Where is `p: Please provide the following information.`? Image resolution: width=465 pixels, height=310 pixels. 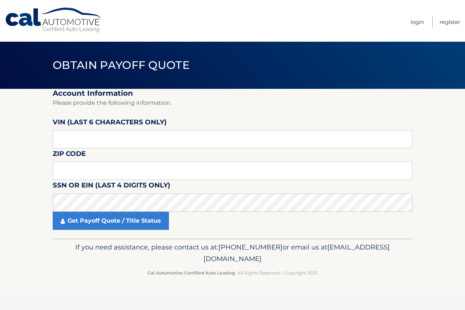
p: Please provide the following information. is located at coordinates (232, 103).